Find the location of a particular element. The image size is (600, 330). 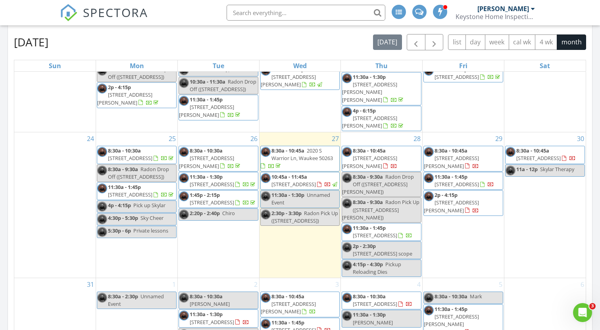

button: day is located at coordinates (475, 42).